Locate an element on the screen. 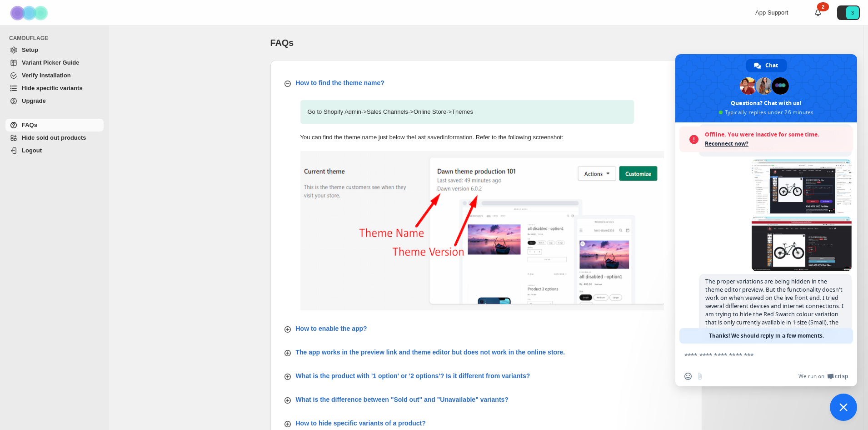 The height and width of the screenshot is (430, 868). img: find-theme-name is located at coordinates (482, 230).